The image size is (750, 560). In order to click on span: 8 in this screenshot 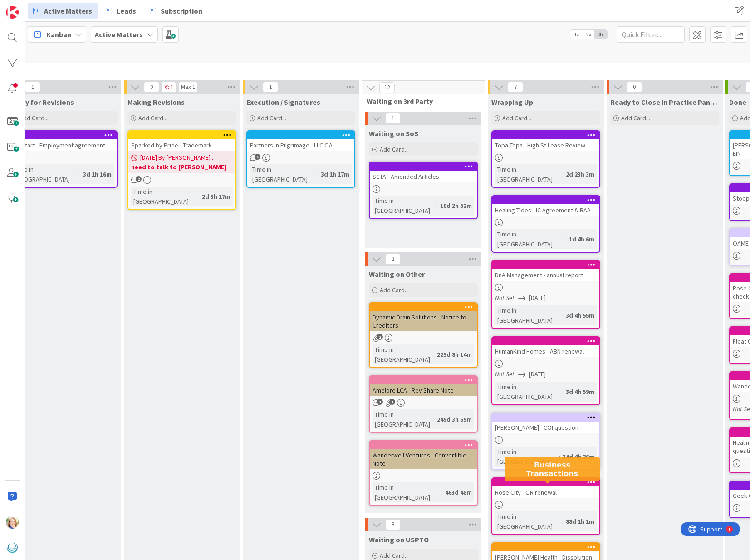, I will do `click(393, 524)`.